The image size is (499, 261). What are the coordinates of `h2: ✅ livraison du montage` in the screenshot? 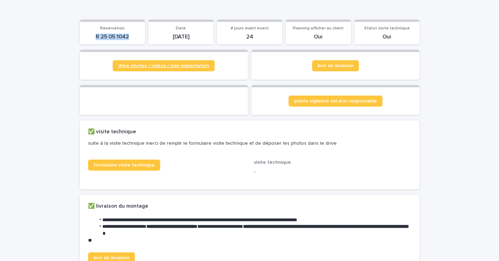 It's located at (118, 207).